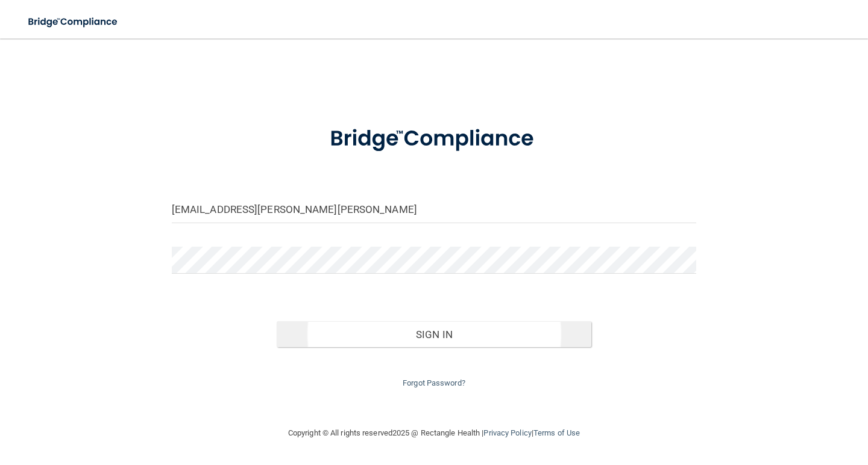 The height and width of the screenshot is (465, 868). I want to click on a: Terms of Use, so click(556, 433).